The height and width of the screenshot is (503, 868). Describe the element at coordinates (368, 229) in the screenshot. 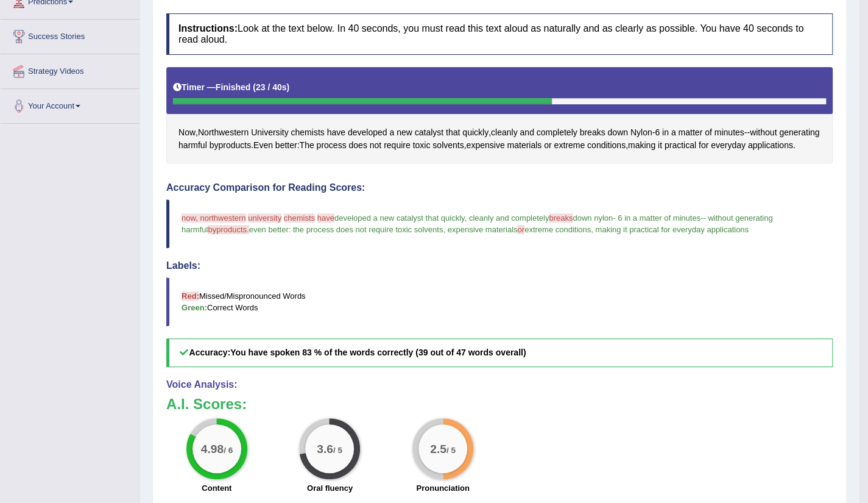

I see `span: the process does not require toxic solvents` at that location.